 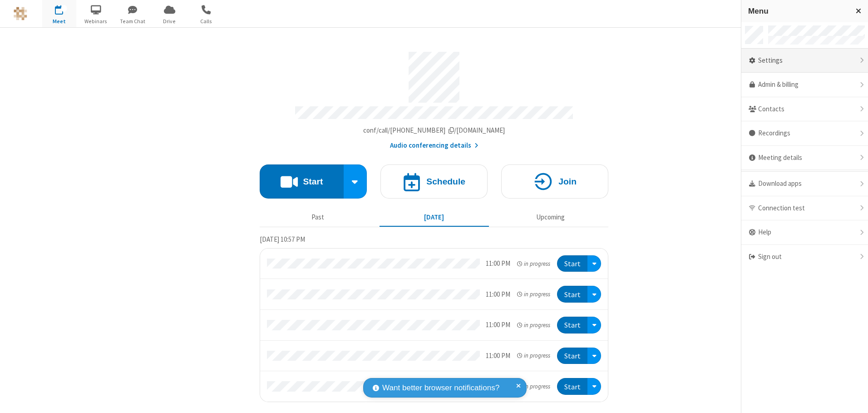 What do you see at coordinates (441, 388) in the screenshot?
I see `span: Want better browser notifications?` at bounding box center [441, 388].